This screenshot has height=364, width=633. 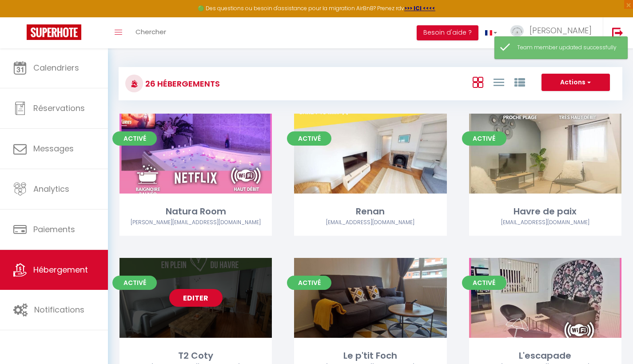 What do you see at coordinates (196, 297) in the screenshot?
I see `a: Editer` at bounding box center [196, 297].